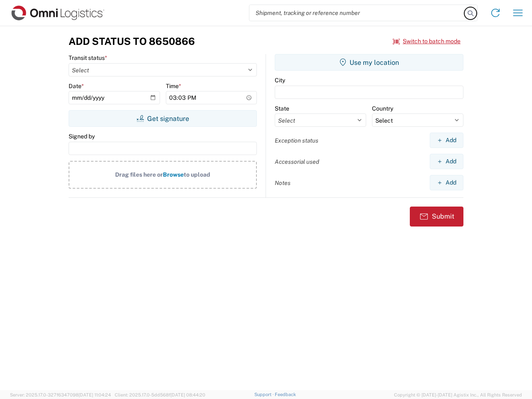 Image resolution: width=532 pixels, height=399 pixels. Describe the element at coordinates (76, 86) in the screenshot. I see `label: Date` at that location.